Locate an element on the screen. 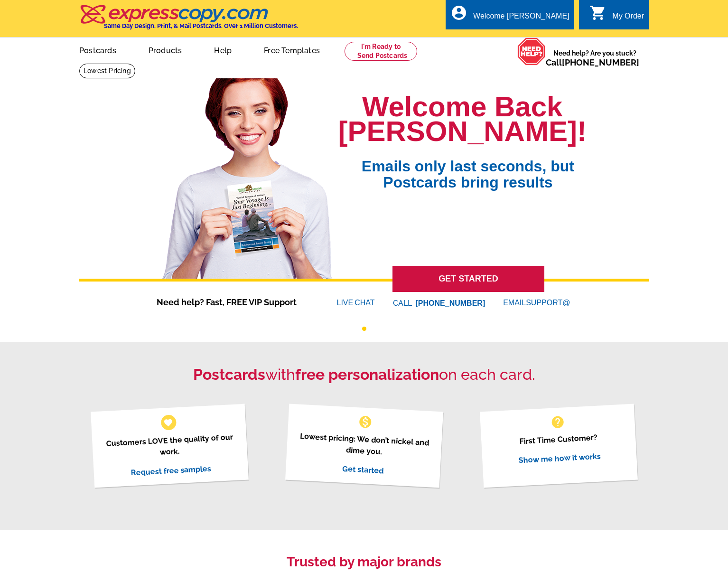 This screenshot has height=573, width=728. p: Customers LOVE the quality of our work. is located at coordinates (169, 445).